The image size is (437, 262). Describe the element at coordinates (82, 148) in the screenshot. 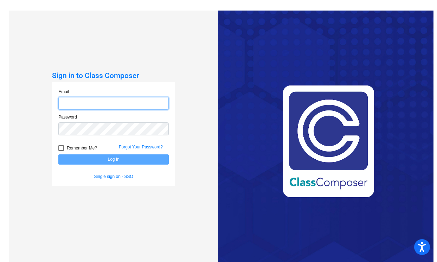

I see `span: Remember Me?` at that location.